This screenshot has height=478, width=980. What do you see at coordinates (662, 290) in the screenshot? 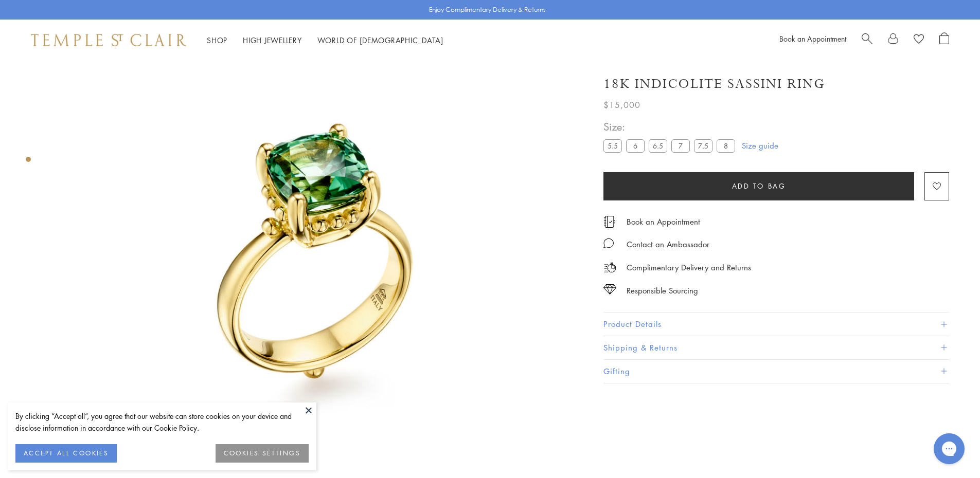
I see `div: Responsible Sourcing` at bounding box center [662, 290].